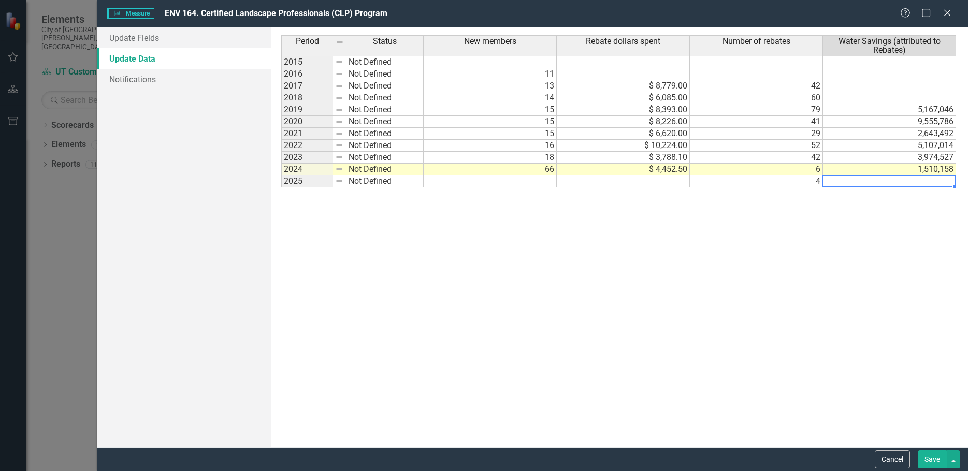 This screenshot has width=968, height=471. Describe the element at coordinates (623, 146) in the screenshot. I see `td: $ 10,224.00` at that location.